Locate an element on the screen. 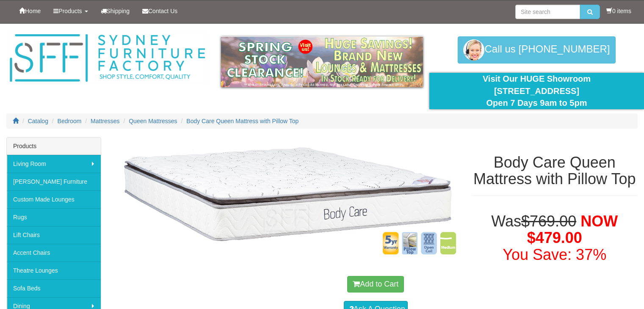 The height and width of the screenshot is (309, 644). span: Products is located at coordinates (70, 11).